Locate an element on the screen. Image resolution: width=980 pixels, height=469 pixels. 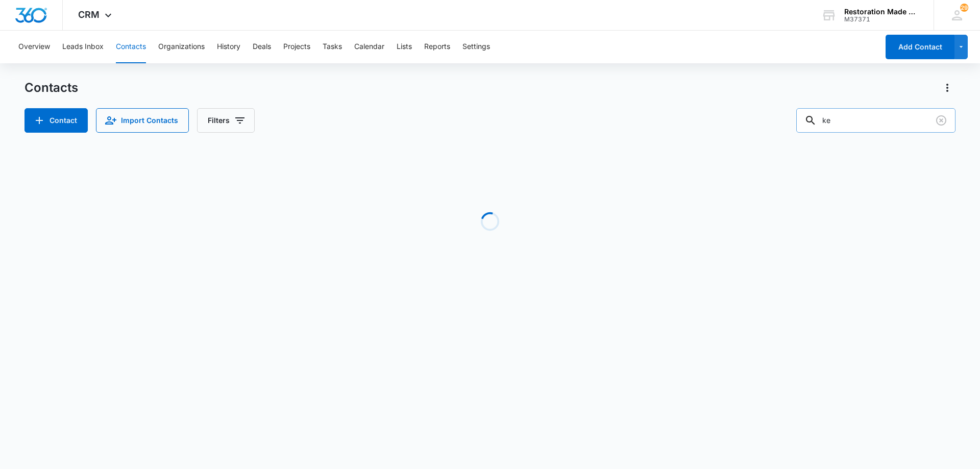
button: Tasks is located at coordinates (332, 47).